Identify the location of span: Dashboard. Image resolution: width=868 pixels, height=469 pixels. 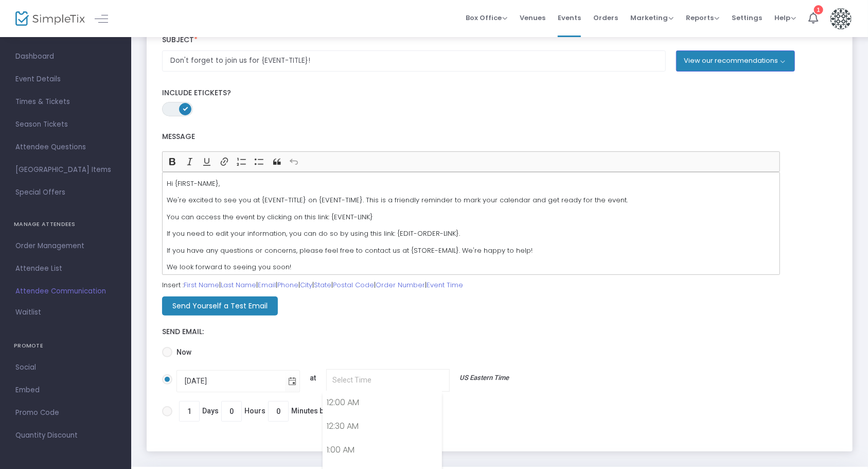
(65, 56).